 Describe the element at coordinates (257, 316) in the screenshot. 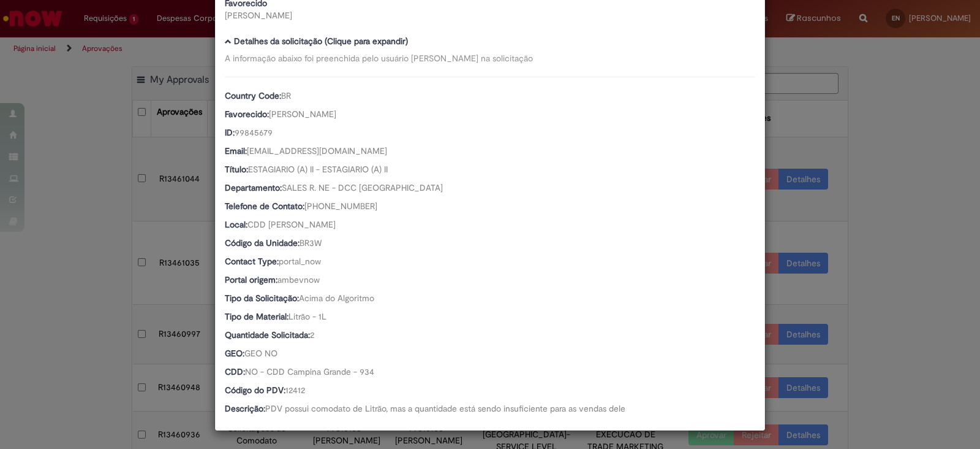

I see `b: Tipo de Material:` at that location.